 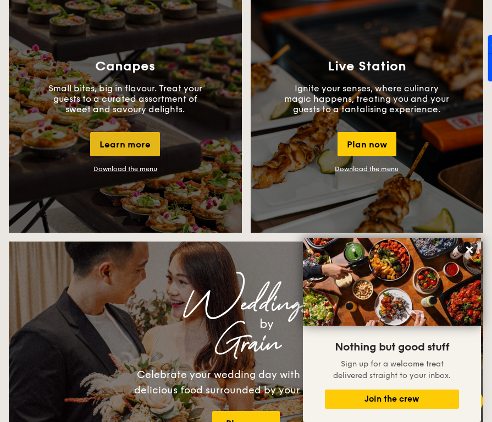 What do you see at coordinates (392, 398) in the screenshot?
I see `button: Join the crew` at bounding box center [392, 398].